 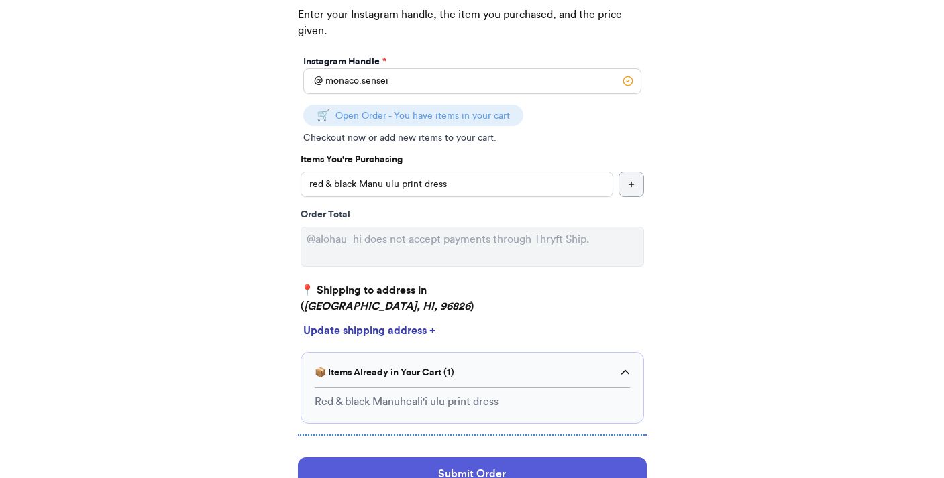 What do you see at coordinates (457, 185) in the screenshot?
I see `input: ex.funky hat` at bounding box center [457, 185].